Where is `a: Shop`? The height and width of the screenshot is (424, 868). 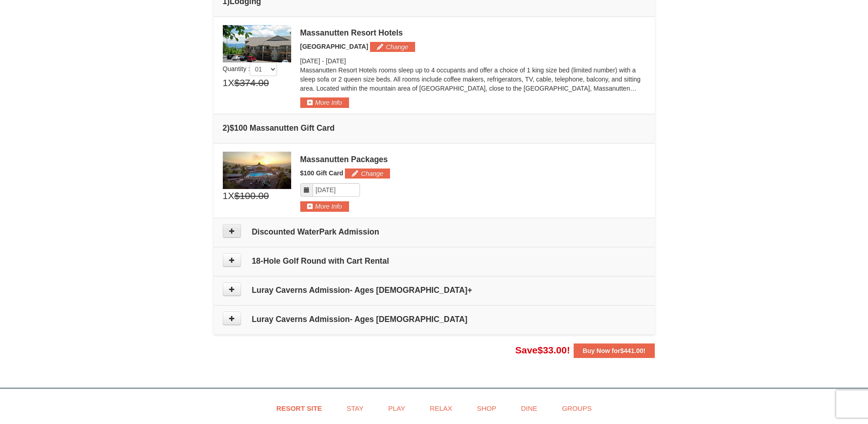 a: Shop is located at coordinates (486, 408).